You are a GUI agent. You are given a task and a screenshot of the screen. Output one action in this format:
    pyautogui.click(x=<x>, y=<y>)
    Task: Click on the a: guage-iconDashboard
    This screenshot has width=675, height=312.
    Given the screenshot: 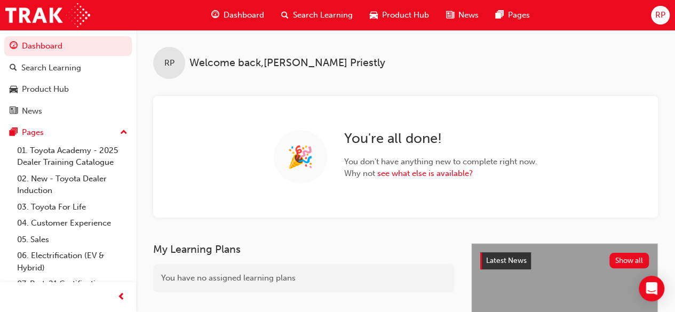 What is the action you would take?
    pyautogui.click(x=237, y=15)
    